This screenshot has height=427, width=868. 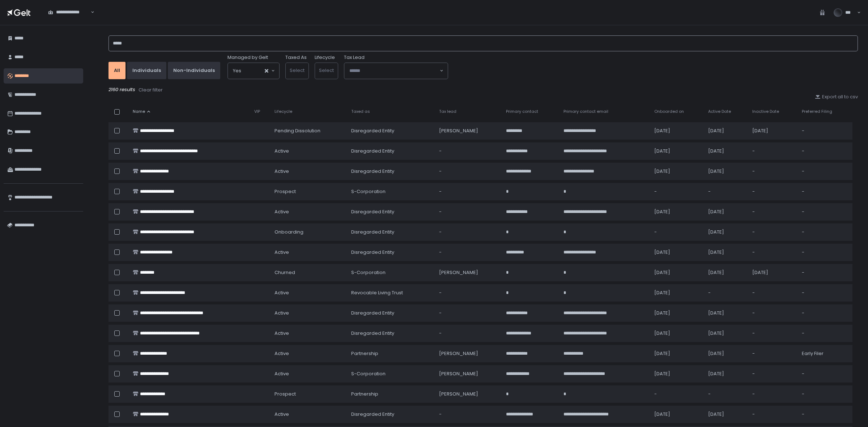 I want to click on span: Primary contact, so click(x=522, y=111).